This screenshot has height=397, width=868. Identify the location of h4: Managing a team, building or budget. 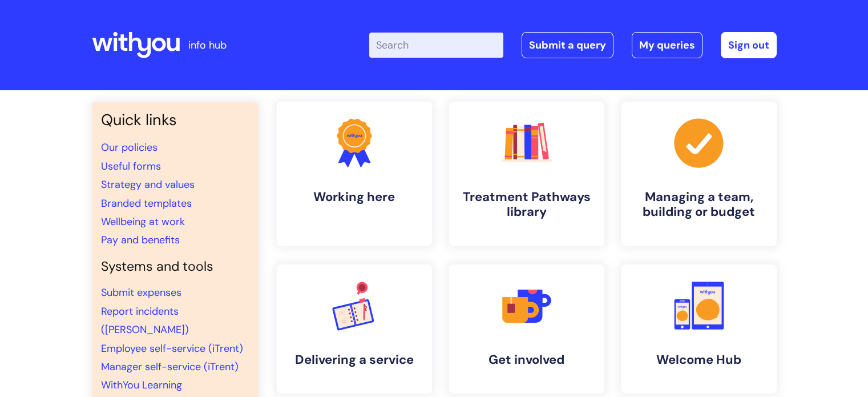
(699, 204).